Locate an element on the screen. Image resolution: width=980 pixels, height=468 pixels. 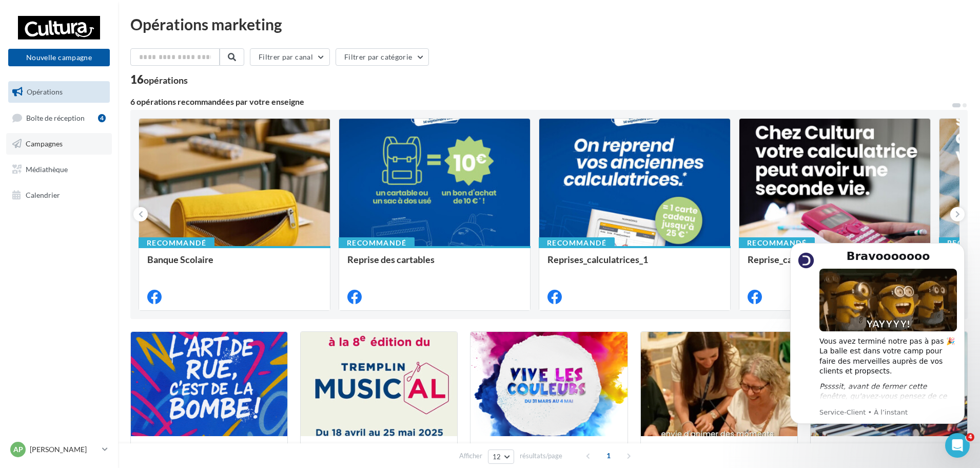
a: Médiathèque is located at coordinates (59, 169).